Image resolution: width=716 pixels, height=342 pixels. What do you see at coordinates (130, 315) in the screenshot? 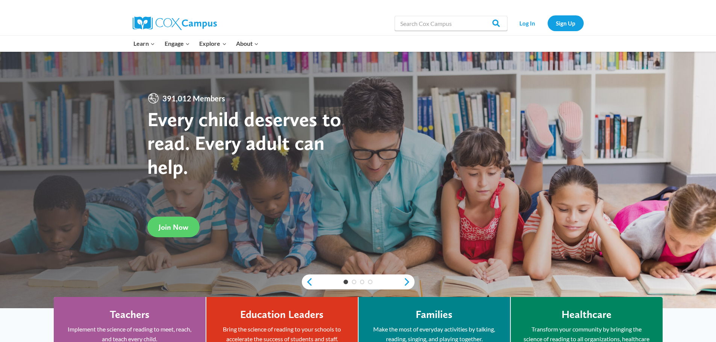
I see `h4: Teachers` at bounding box center [130, 315].